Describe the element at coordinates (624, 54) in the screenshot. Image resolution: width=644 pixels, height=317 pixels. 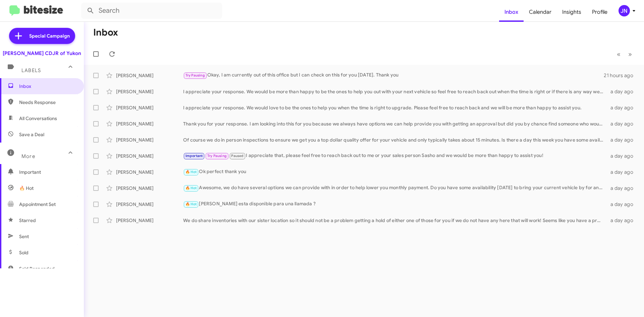
I see `nav: Page navigation example` at that location.